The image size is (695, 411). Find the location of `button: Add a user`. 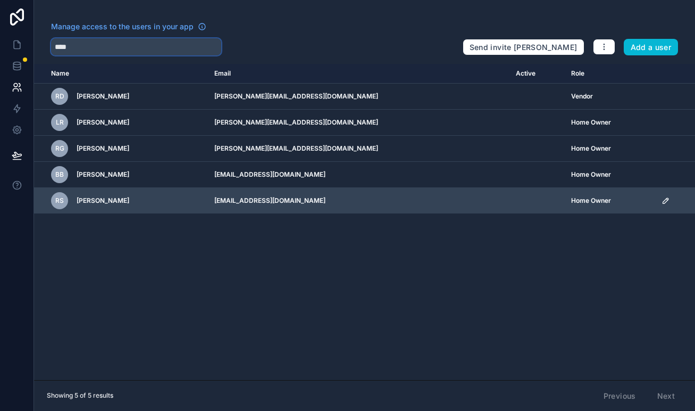

button: Add a user is located at coordinates (651, 47).